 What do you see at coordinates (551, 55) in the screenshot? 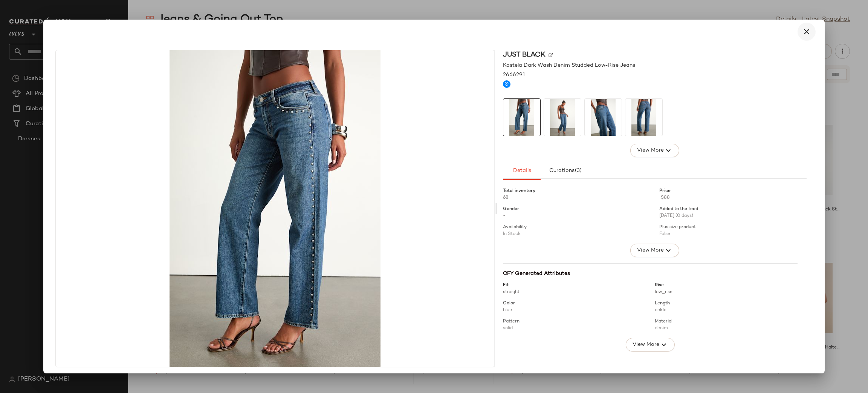
I see `img: svg%3e` at bounding box center [551, 55].